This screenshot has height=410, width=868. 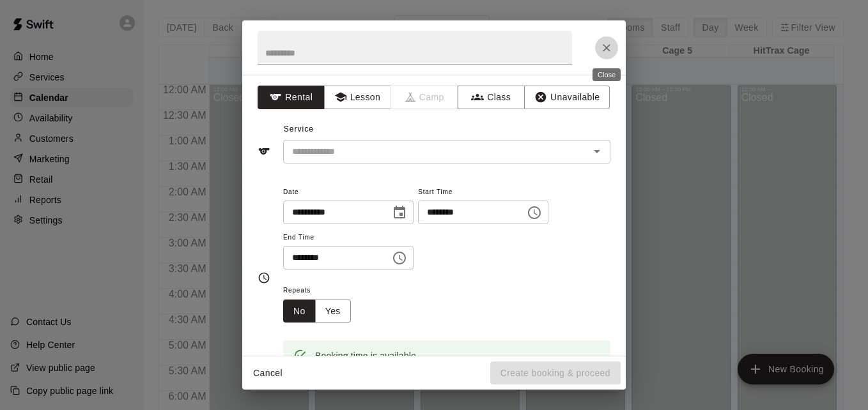 What do you see at coordinates (264, 277) in the screenshot?
I see `svg: Timing` at bounding box center [264, 277].